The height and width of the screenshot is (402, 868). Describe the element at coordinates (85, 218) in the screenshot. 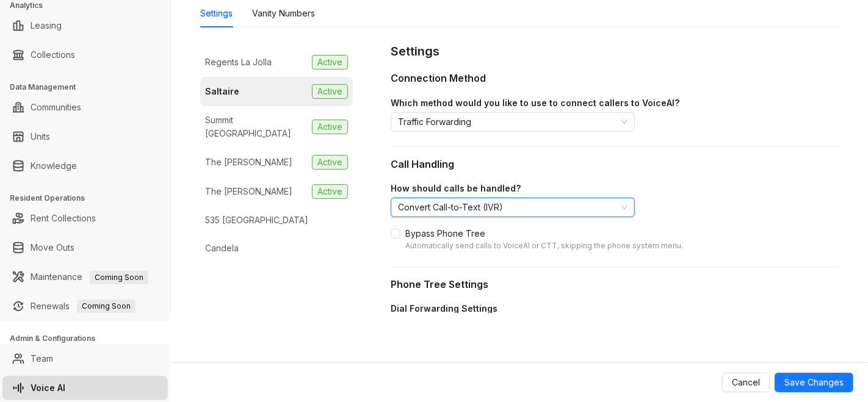

I see `li: Rent Collections` at that location.